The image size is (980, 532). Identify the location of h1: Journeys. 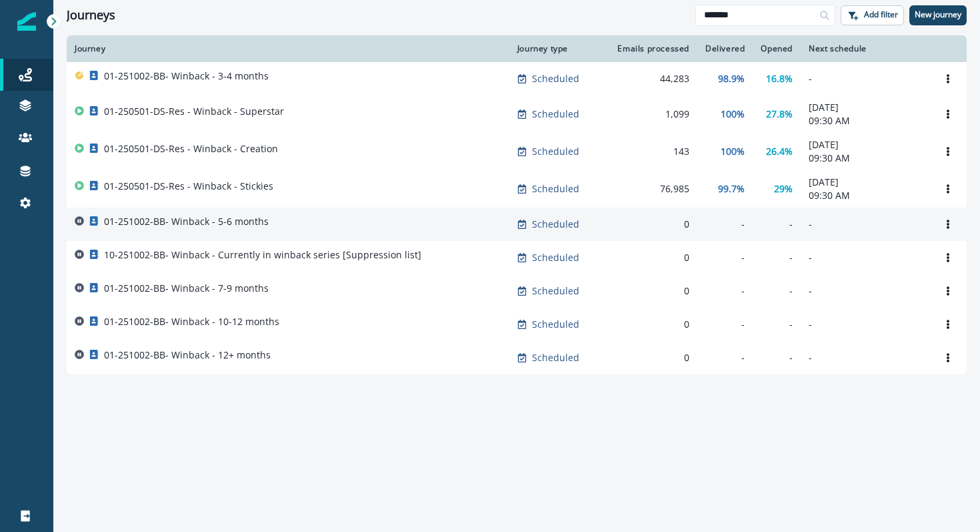
(91, 16).